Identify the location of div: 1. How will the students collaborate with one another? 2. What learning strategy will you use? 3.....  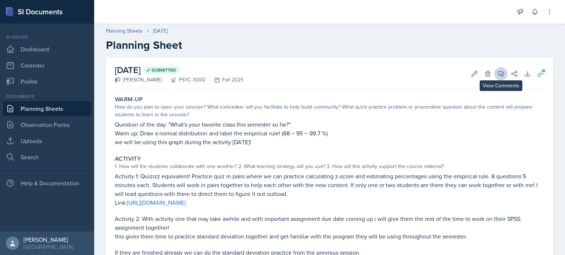
(329, 166).